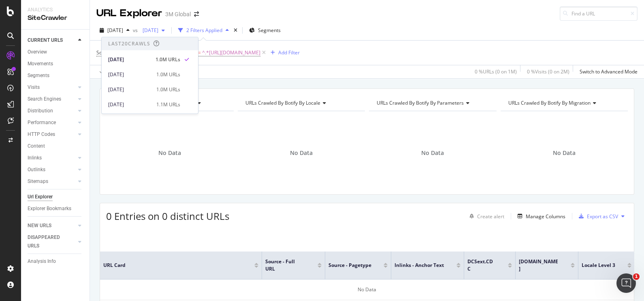 Image resolution: width=644 pixels, height=301 pixels. I want to click on button: Create alert, so click(485, 216).